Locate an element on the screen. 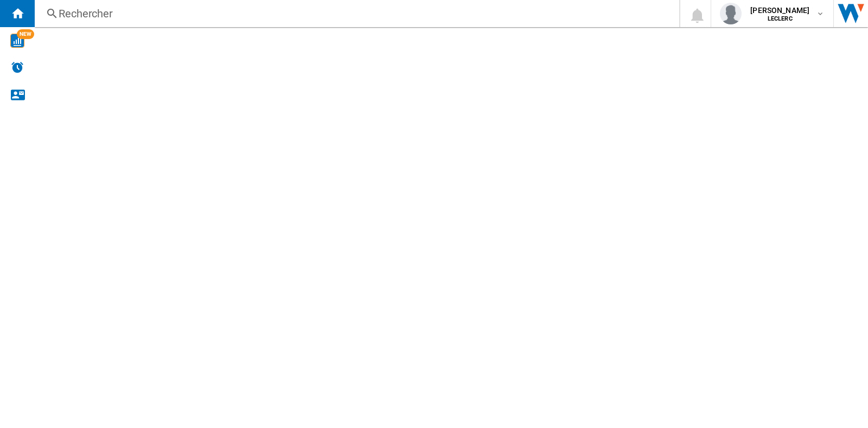 This screenshot has height=428, width=868. img: alerts-logo.svg is located at coordinates (18, 68).